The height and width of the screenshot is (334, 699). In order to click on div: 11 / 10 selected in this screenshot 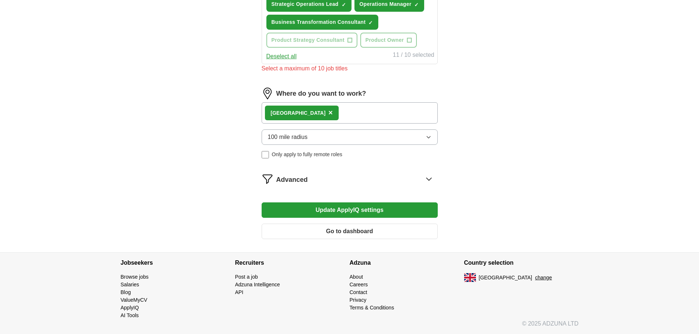, I will do `click(413, 56)`.